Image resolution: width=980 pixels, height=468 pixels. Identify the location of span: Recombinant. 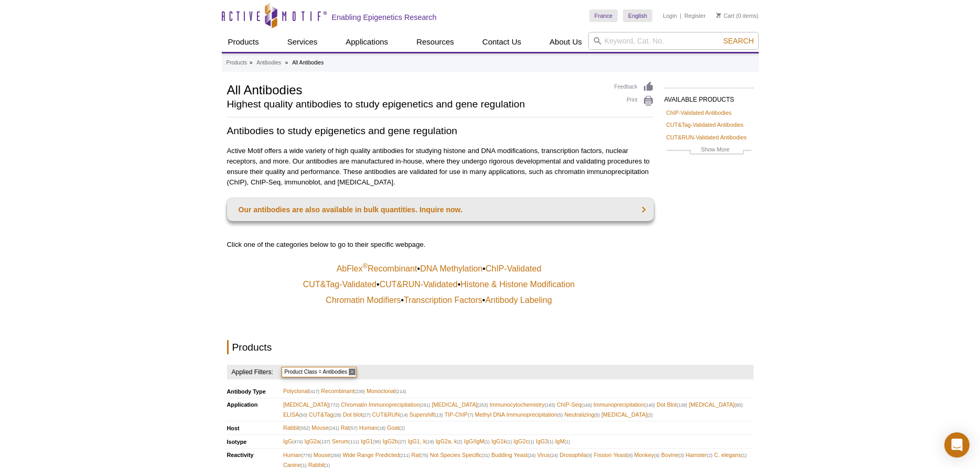
(343, 391).